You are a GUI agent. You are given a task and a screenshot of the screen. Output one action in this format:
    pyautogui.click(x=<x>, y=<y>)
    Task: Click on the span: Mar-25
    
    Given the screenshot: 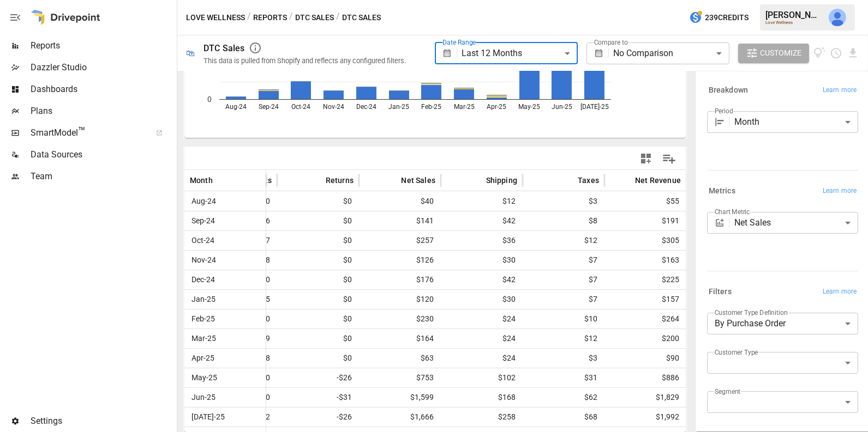 What is the action you would take?
    pyautogui.click(x=203, y=338)
    